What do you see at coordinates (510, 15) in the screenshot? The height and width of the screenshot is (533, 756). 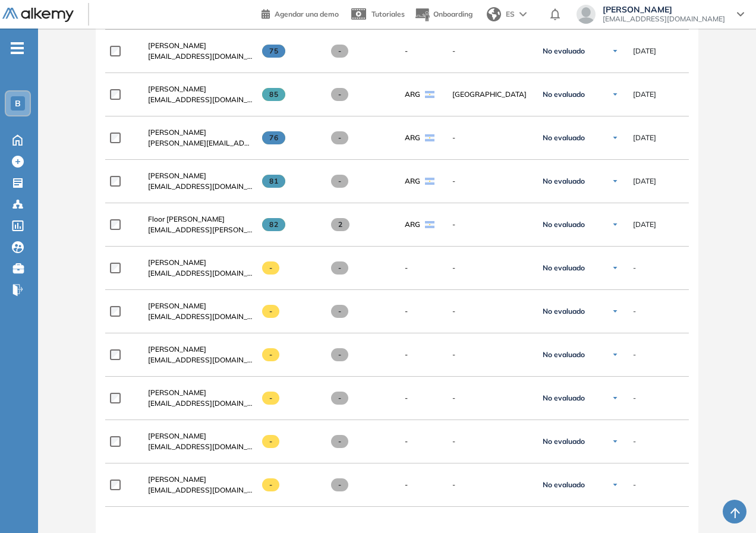 I see `span: ES` at bounding box center [510, 15].